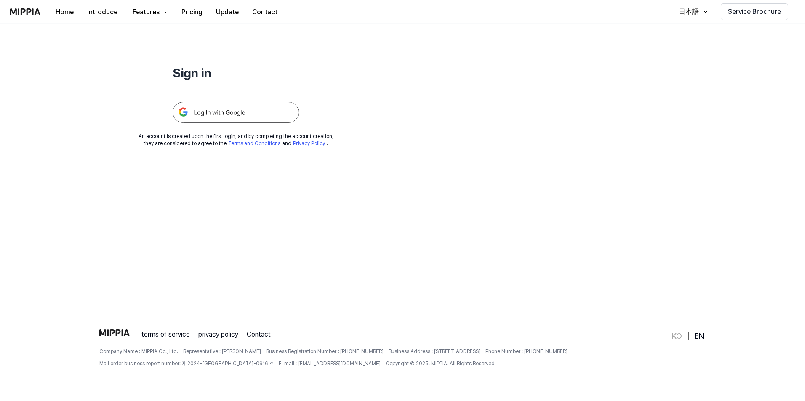  I want to click on button: Update, so click(227, 12).